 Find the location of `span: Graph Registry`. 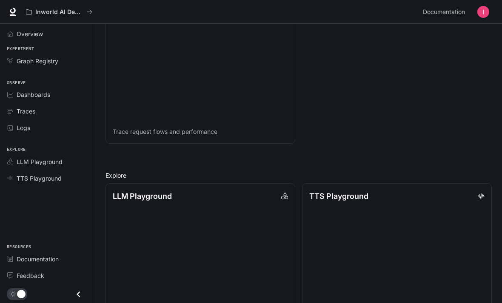

span: Graph Registry is located at coordinates (37, 61).